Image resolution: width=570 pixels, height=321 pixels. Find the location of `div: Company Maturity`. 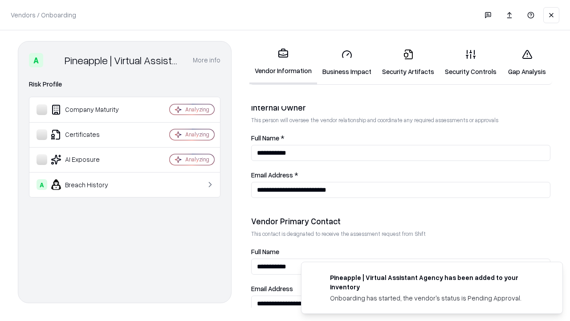

div: Company Maturity is located at coordinates (90, 110).